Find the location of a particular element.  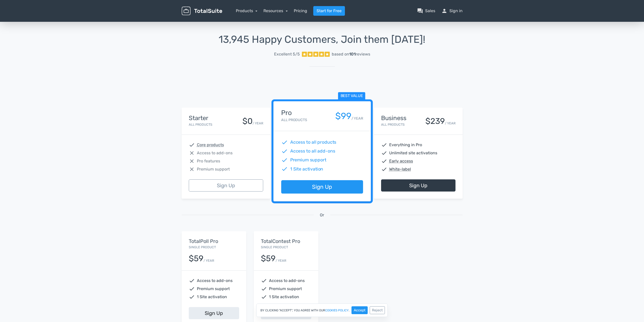

a: cookies policy is located at coordinates (337, 310).